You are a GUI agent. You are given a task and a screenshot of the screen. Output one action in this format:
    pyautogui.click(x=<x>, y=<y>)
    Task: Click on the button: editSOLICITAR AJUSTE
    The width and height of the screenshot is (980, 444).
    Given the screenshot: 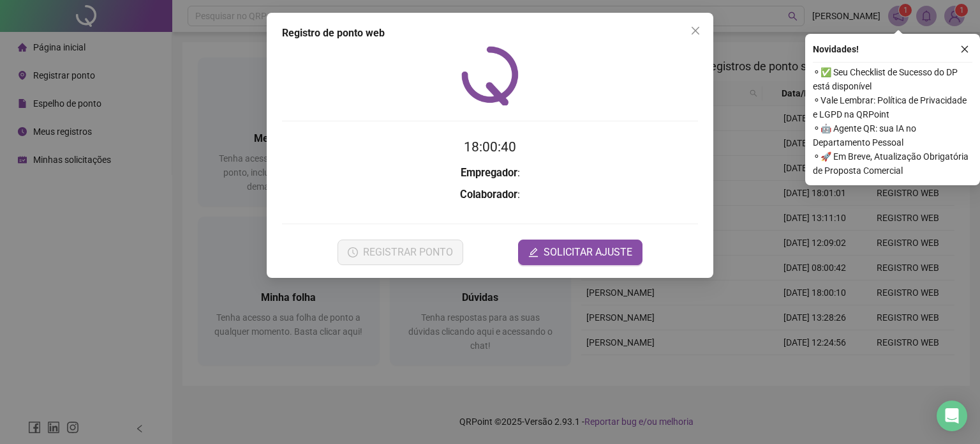 What is the action you would take?
    pyautogui.click(x=580, y=252)
    